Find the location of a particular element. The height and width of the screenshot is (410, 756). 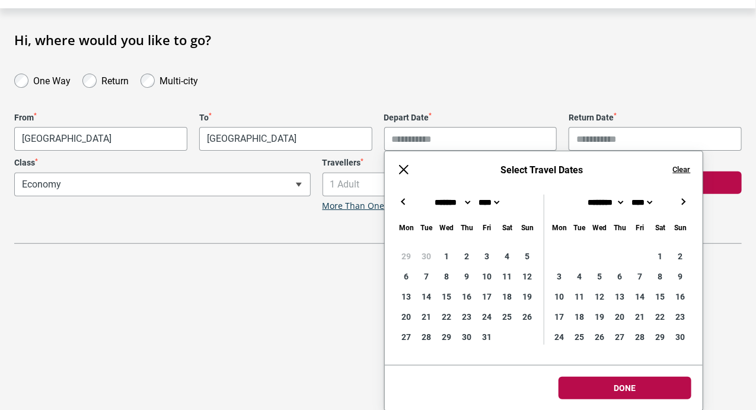

div: 17 is located at coordinates (560, 317).